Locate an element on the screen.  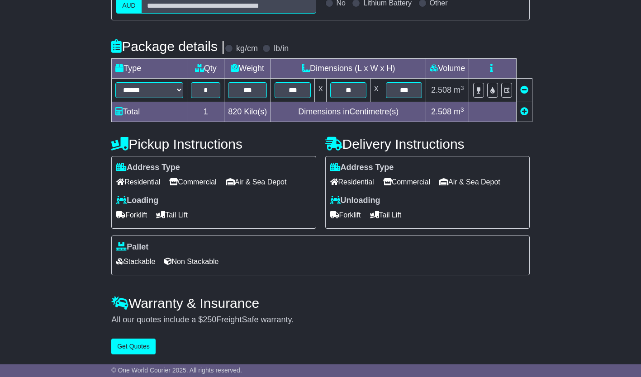
h4: Pickup Instructions is located at coordinates (214, 144).